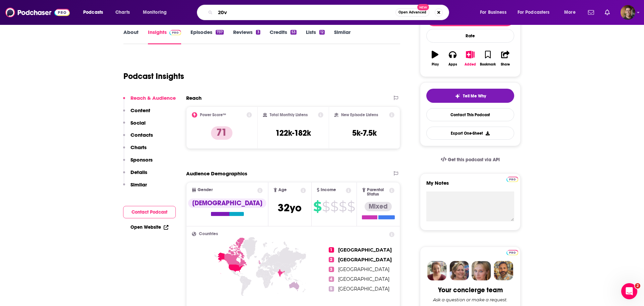  What do you see at coordinates (470, 290) in the screenshot?
I see `div: Your concierge team` at bounding box center [470, 290].